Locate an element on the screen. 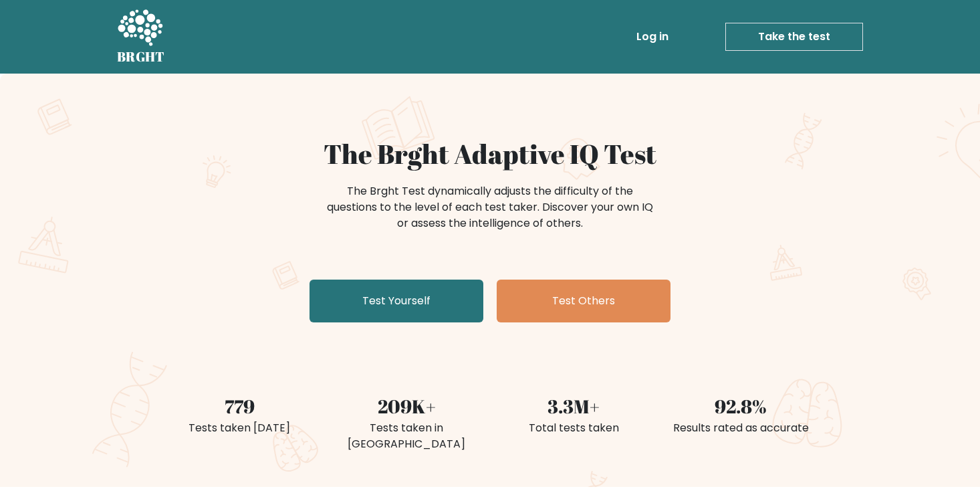 This screenshot has width=980, height=495. a: BRGHT is located at coordinates (141, 37).